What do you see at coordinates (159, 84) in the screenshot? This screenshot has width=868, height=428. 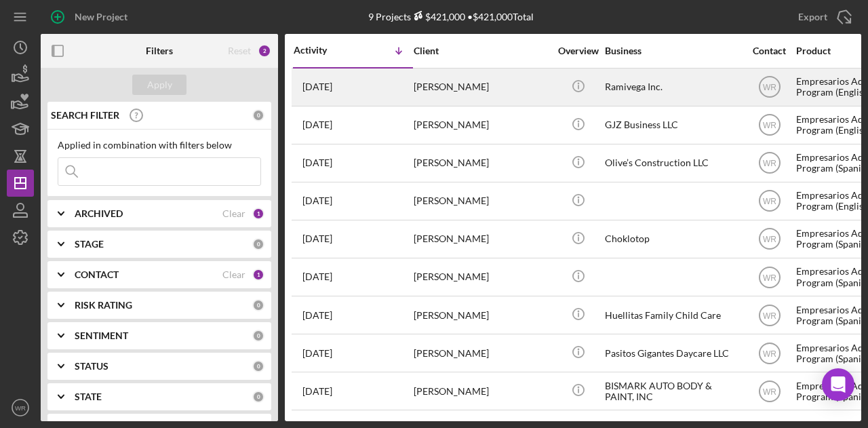 I see `div: Apply` at bounding box center [159, 84].